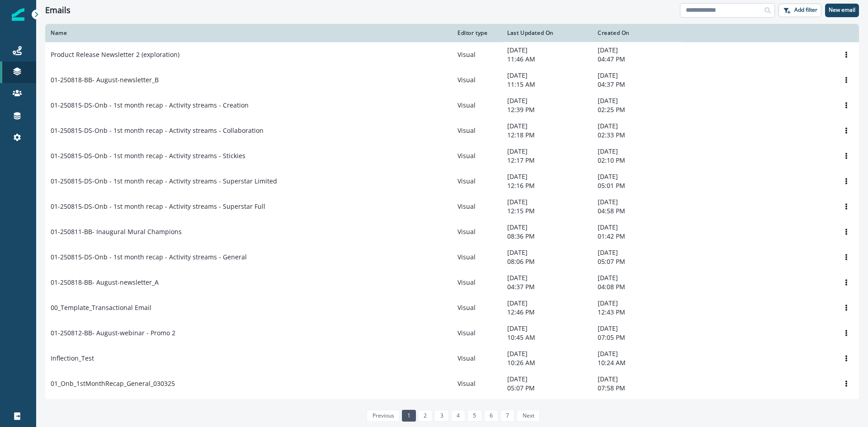 This screenshot has height=427, width=868. What do you see at coordinates (156, 131) in the screenshot?
I see `p: 01-250815-DS-Onb - 1st month recap - Activity streams - Collaboration` at bounding box center [156, 131].